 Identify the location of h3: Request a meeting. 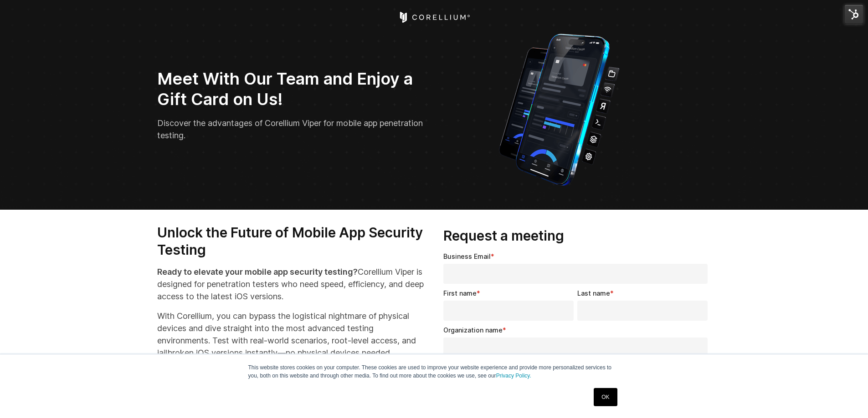
(577, 237).